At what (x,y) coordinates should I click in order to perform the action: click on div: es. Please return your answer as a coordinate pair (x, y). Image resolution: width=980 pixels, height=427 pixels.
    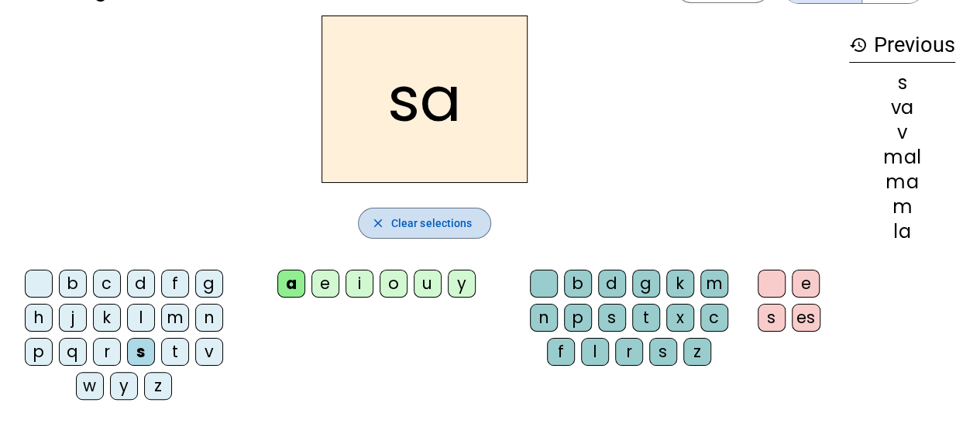
    Looking at the image, I should click on (805, 318).